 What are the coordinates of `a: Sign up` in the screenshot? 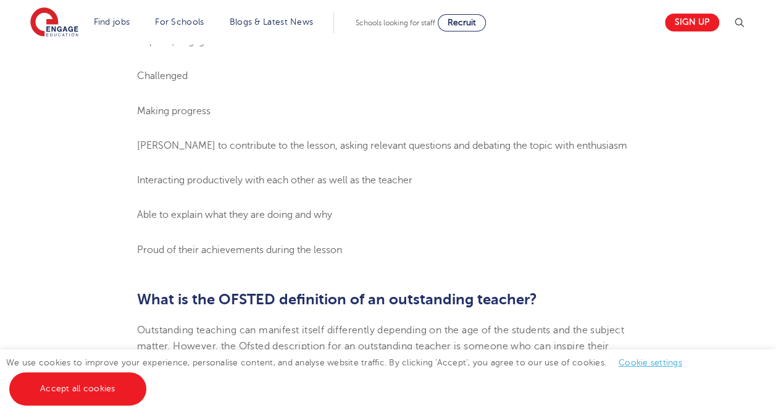 It's located at (692, 22).